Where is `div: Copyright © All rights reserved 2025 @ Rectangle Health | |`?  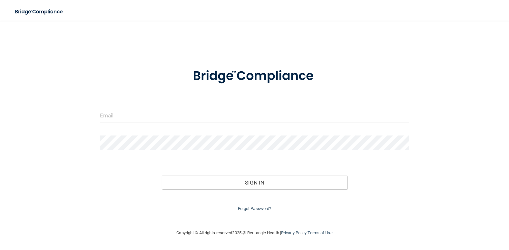
div: Copyright © All rights reserved 2025 @ Rectangle Health | | is located at coordinates (255, 233).